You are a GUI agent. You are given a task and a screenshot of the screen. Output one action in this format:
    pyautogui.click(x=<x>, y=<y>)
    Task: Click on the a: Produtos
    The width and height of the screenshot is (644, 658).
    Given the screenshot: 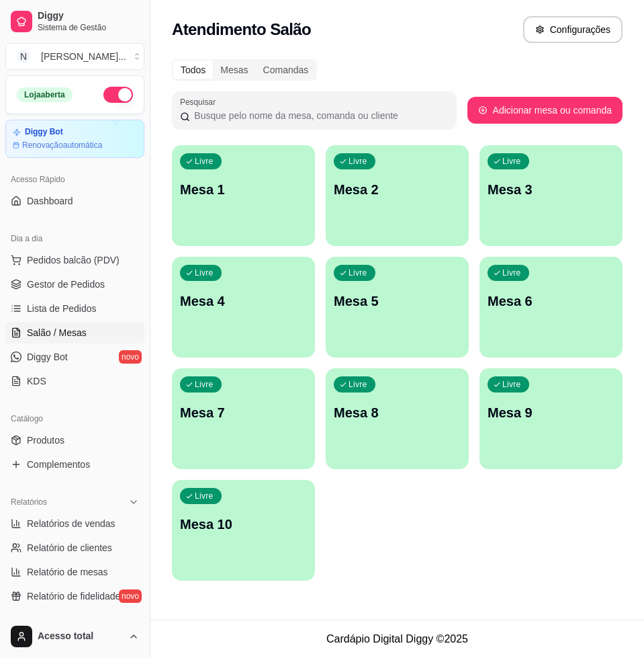 What is the action you would take?
    pyautogui.click(x=75, y=440)
    